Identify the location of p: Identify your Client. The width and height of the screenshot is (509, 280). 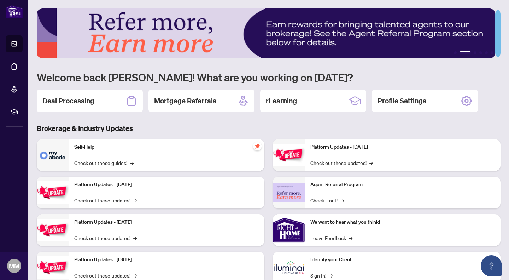
(403, 260).